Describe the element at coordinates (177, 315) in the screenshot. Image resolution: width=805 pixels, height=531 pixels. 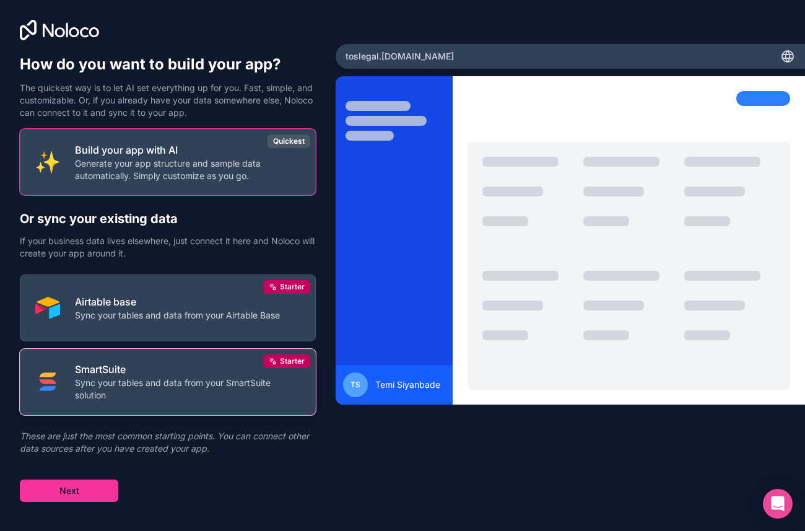
I see `p: Sync your tables and data from your Airtable Base` at that location.